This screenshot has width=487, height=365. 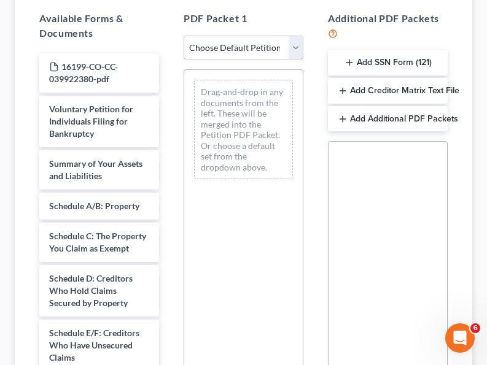 I want to click on span: Schedule E/F: Creditors Who Have Unsecured Claims, so click(x=94, y=345).